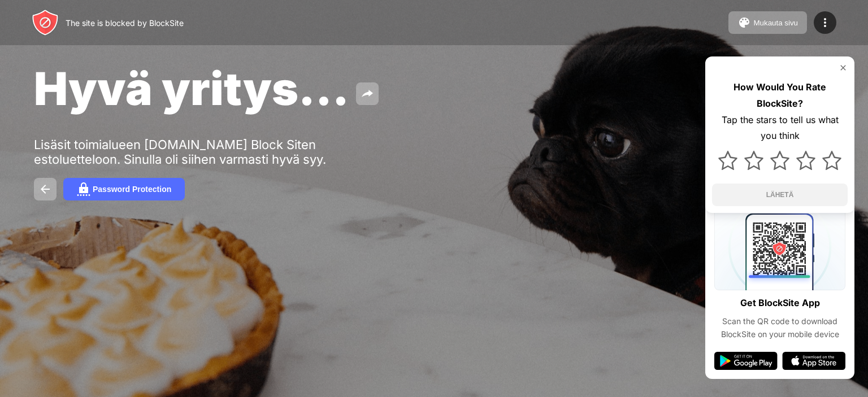 This screenshot has height=397, width=868. Describe the element at coordinates (45, 23) in the screenshot. I see `img: header-logo.svg` at that location.